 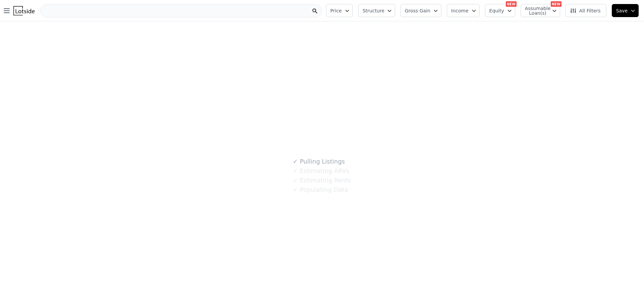 What do you see at coordinates (340, 10) in the screenshot?
I see `button: Price` at bounding box center [340, 10].